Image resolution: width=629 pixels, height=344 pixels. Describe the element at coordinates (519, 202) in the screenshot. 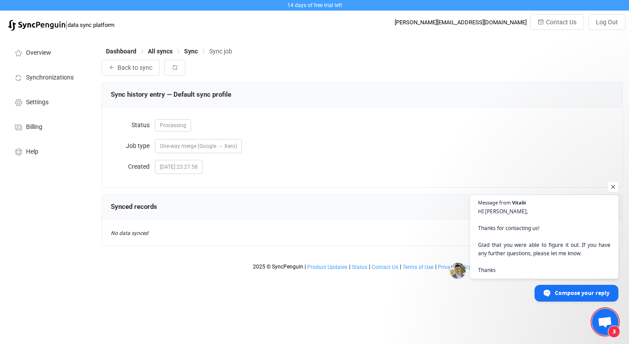

I see `span: Vitalii` at that location.